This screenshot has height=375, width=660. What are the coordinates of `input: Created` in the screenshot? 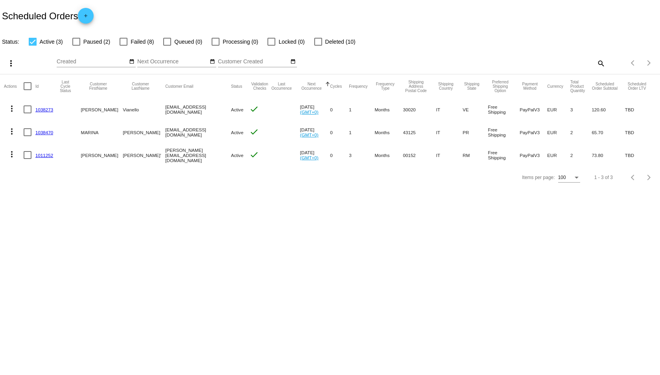 It's located at (92, 62).